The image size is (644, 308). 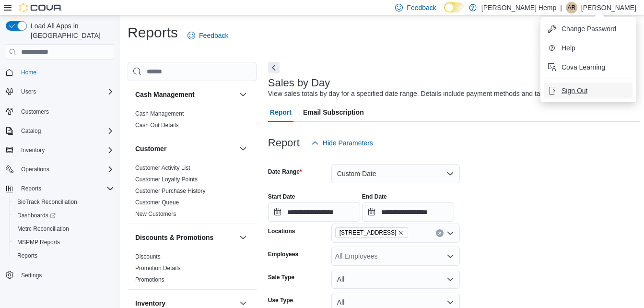 What do you see at coordinates (64, 229) in the screenshot?
I see `button: Metrc Reconciliation` at bounding box center [64, 229].